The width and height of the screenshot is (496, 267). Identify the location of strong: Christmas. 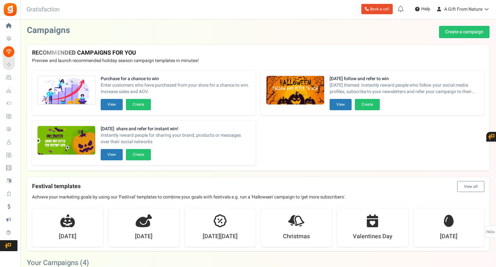
(296, 237).